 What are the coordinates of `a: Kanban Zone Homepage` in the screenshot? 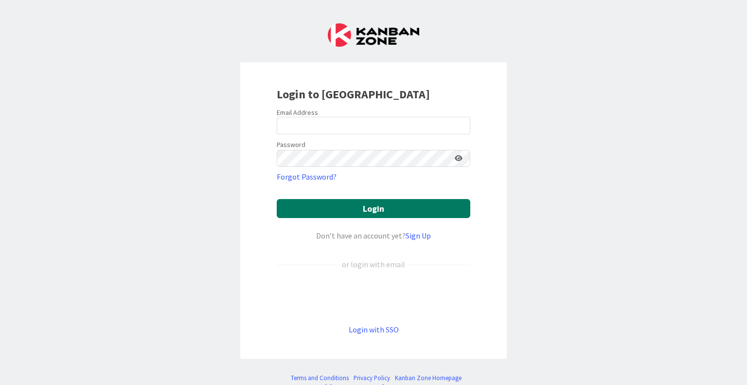 It's located at (428, 378).